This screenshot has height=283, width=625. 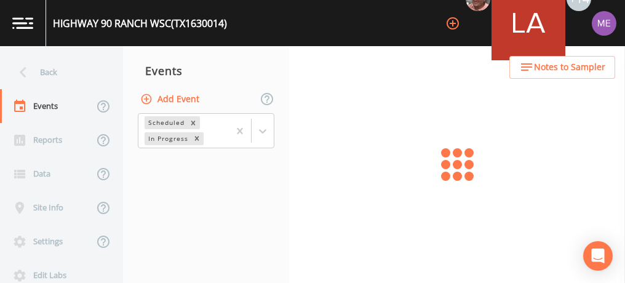 I want to click on div: Events, so click(x=206, y=71).